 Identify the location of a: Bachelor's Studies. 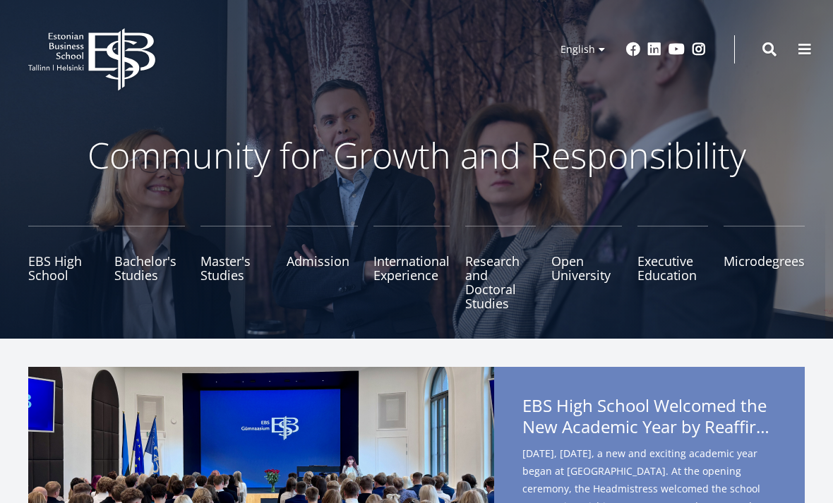
(150, 268).